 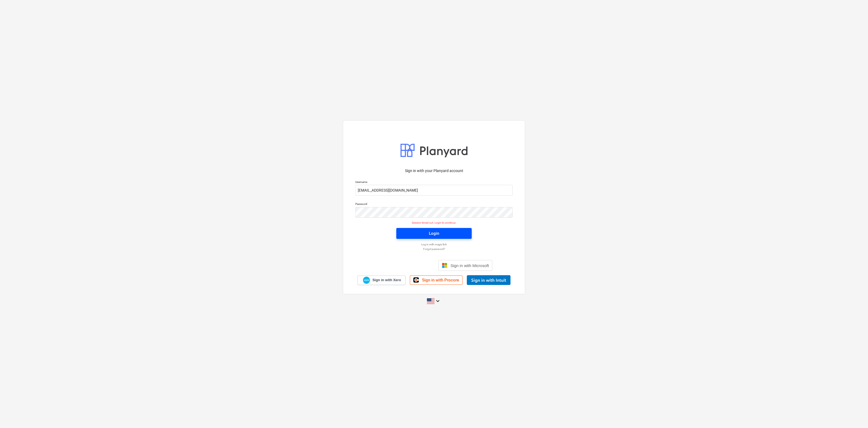 What do you see at coordinates (434, 249) in the screenshot?
I see `p: Forgot password?` at bounding box center [434, 249].